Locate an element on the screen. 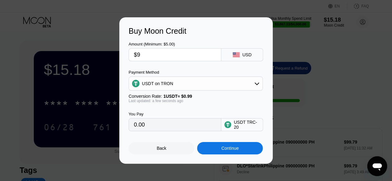  div: USDT TRC-20 is located at coordinates (247, 125).